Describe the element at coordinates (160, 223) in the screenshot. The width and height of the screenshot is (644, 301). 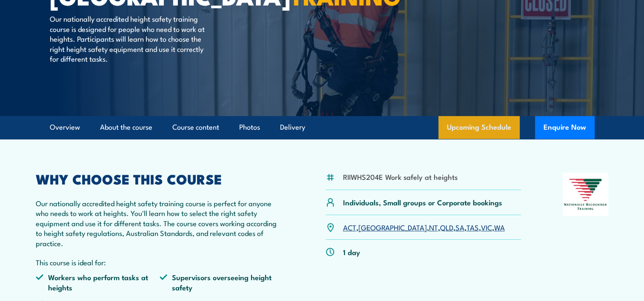
I see `p: Our nationally accredited height safety training course is perfect for anyone who needs to work a...` at that location.